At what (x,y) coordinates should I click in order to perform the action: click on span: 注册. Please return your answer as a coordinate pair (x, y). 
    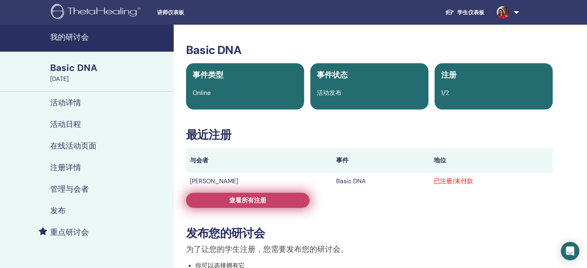
    Looking at the image, I should click on (449, 75).